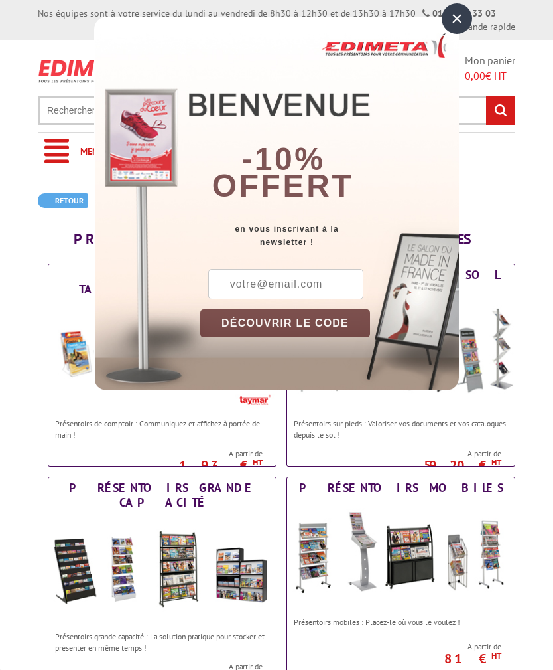 Image resolution: width=553 pixels, height=670 pixels. What do you see at coordinates (283, 185) in the screenshot?
I see `font: offert` at bounding box center [283, 185].